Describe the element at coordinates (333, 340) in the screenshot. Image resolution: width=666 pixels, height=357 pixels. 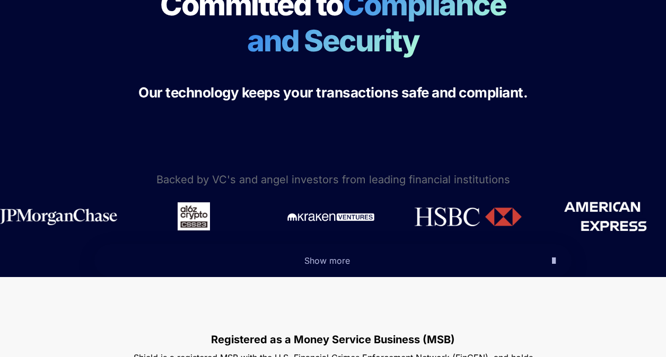
I see `strong: Registered as a Money Service Business (MSB)` at that location.